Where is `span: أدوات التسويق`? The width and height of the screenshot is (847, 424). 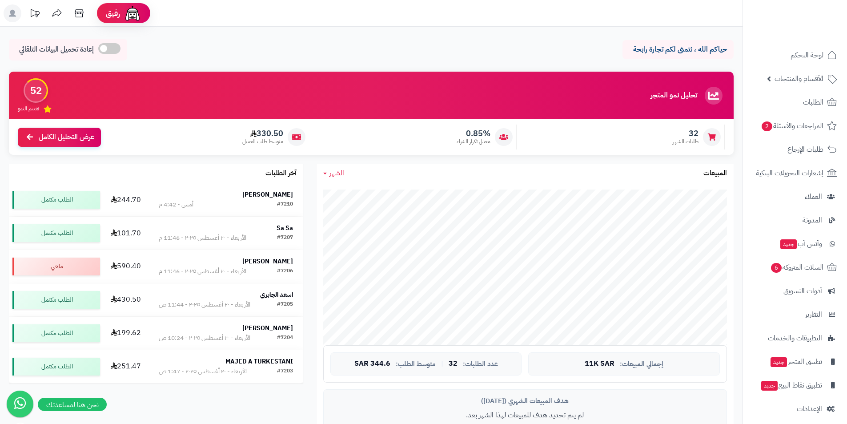 span: أدوات التسويق is located at coordinates (803, 291).